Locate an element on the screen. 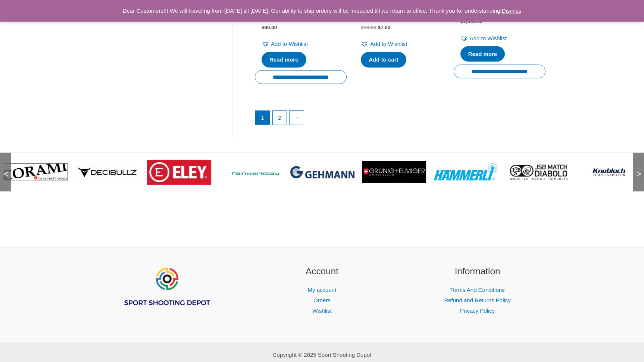 This screenshot has width=644, height=362. a: Read more about “SCATT WS1 (wireless)” is located at coordinates (483, 54).